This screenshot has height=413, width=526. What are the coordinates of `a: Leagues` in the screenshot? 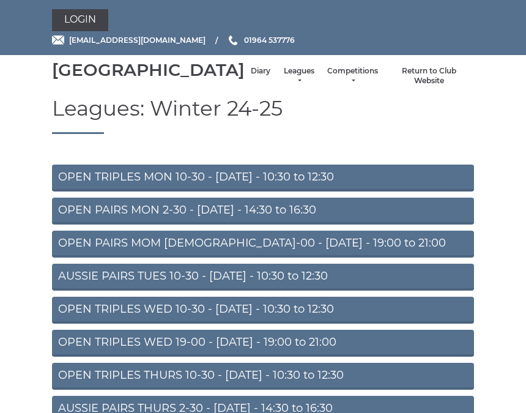 It's located at (299, 76).